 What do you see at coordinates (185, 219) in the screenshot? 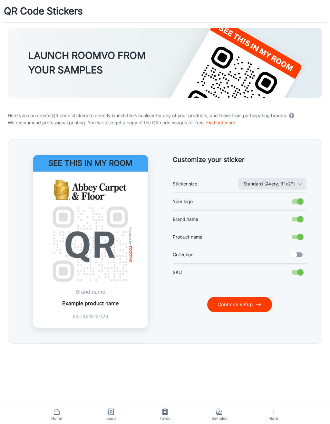
I see `span: Brand name` at bounding box center [185, 219].